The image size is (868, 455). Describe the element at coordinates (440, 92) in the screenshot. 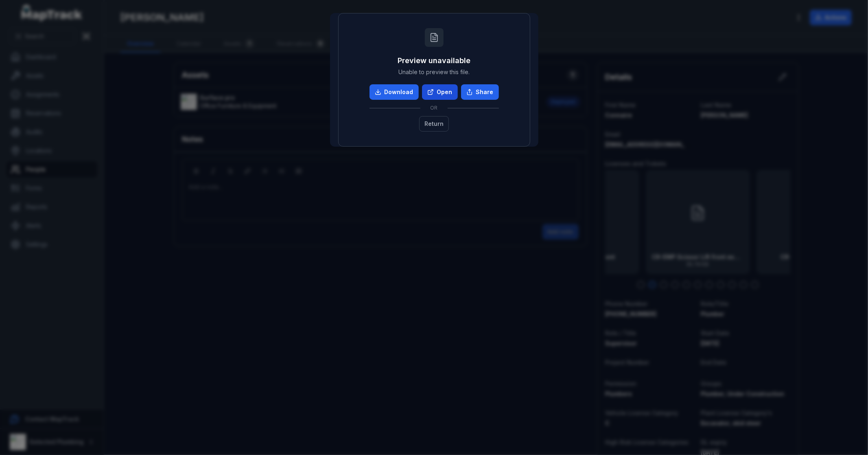

I see `a: Open` at that location.